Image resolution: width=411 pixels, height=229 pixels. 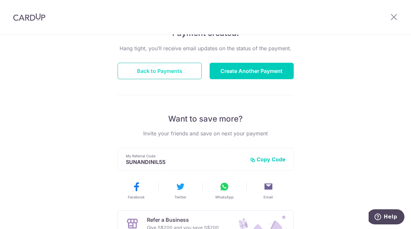 What do you see at coordinates (206, 119) in the screenshot?
I see `p: Want to save more?` at bounding box center [206, 119].